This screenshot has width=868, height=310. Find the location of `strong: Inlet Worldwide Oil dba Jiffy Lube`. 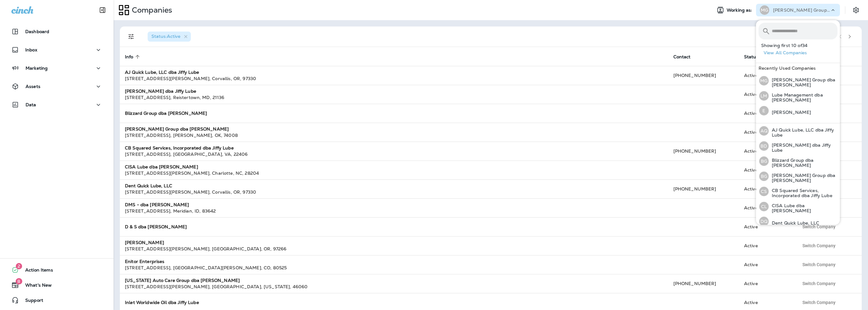

strong: Inlet Worldwide Oil dba Jiffy Lube is located at coordinates (162, 302).